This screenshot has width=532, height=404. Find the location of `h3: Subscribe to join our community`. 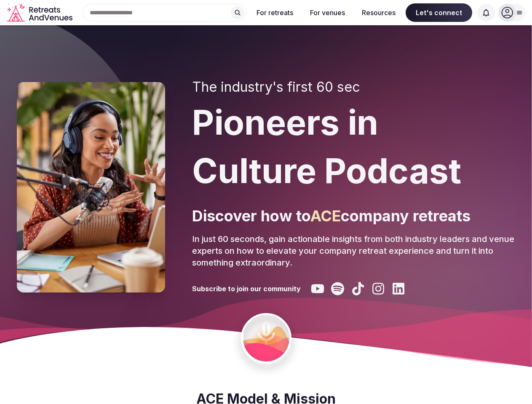

h3: Subscribe to join our community is located at coordinates (246, 289).